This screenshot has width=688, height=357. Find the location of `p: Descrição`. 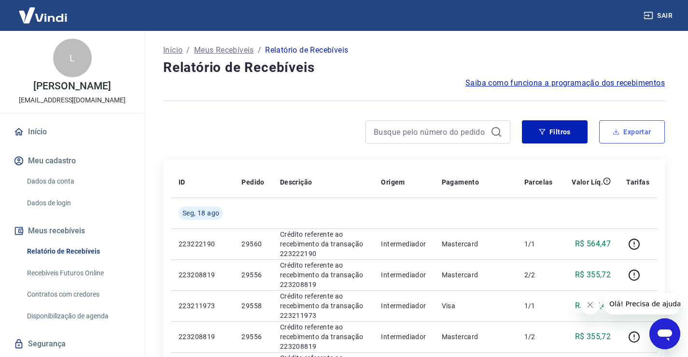

p: Descrição is located at coordinates (296, 182).